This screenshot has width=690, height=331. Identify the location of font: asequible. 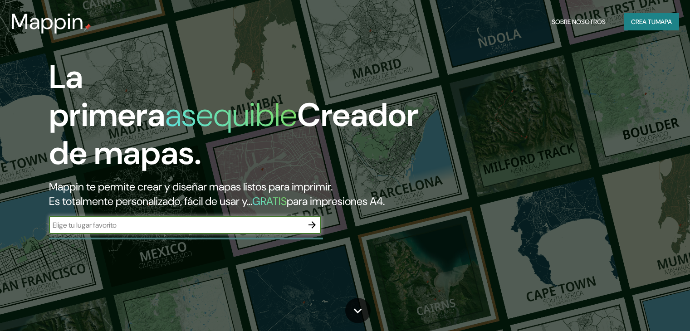
(231, 115).